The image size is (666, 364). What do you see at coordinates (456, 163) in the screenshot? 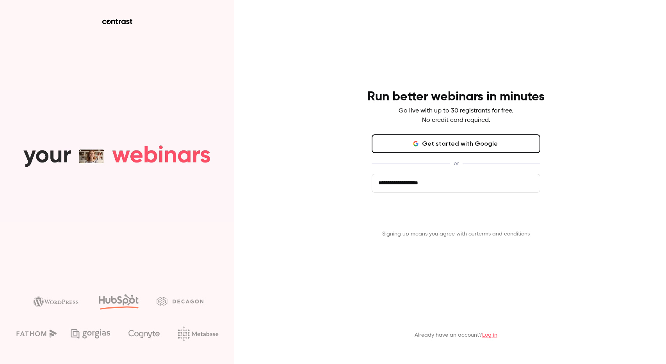
I see `span: or` at bounding box center [456, 163].